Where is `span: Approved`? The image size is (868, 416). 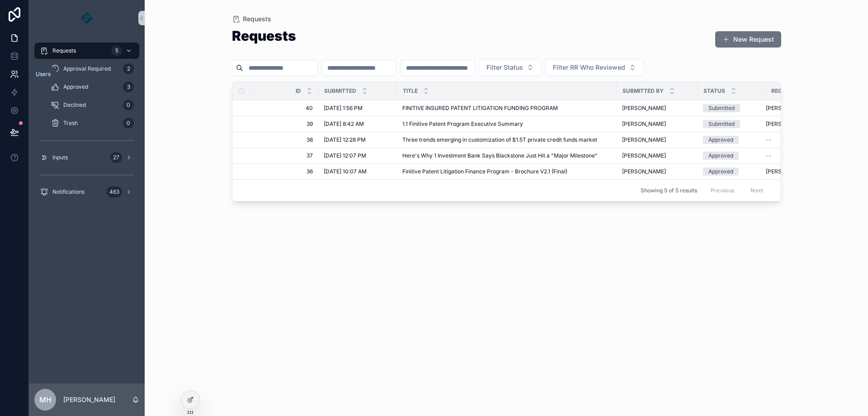 span: Approved is located at coordinates (76, 87).